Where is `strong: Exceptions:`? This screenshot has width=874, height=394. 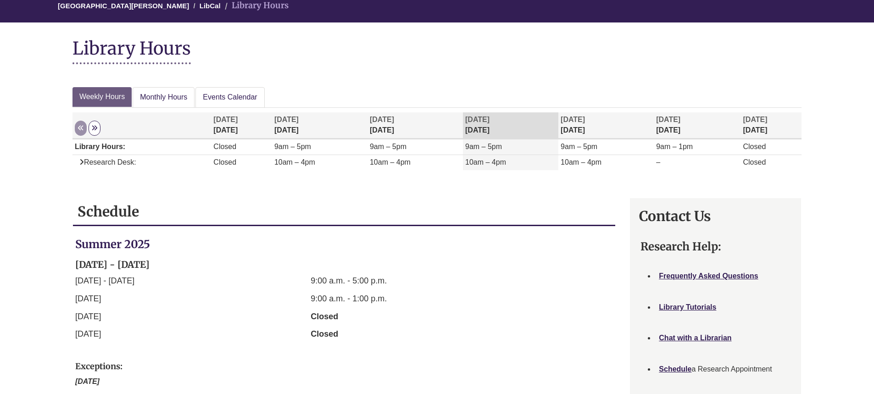
strong: Exceptions: is located at coordinates (99, 366).